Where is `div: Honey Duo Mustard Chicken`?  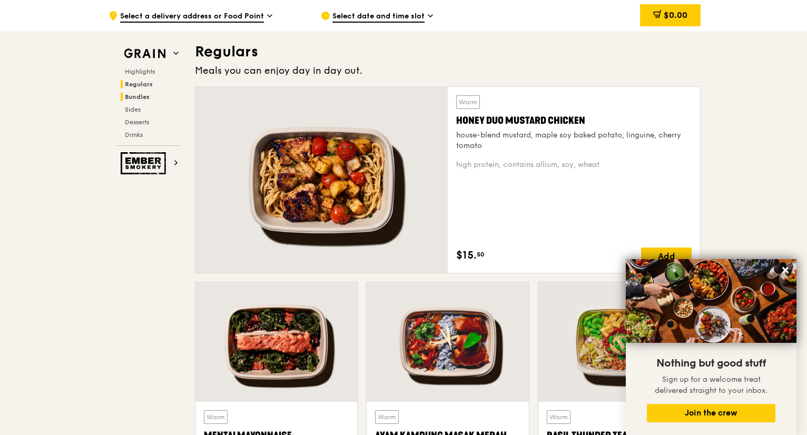
div: Honey Duo Mustard Chicken is located at coordinates (573, 121).